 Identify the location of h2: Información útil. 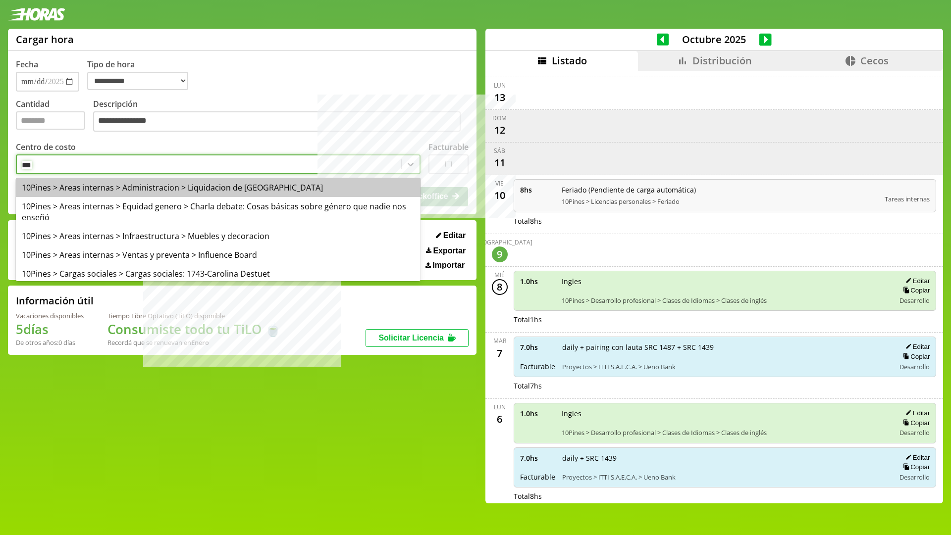
(54, 301).